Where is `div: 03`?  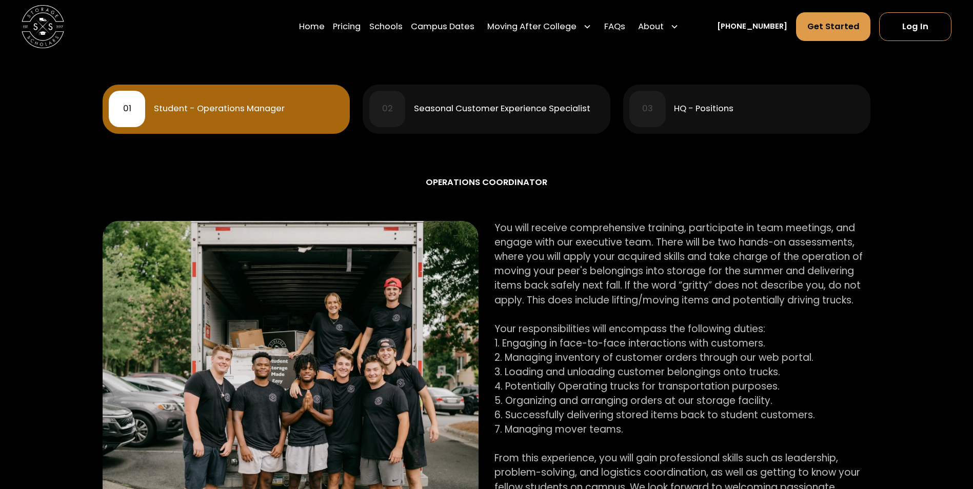
div: 03 is located at coordinates (647, 109).